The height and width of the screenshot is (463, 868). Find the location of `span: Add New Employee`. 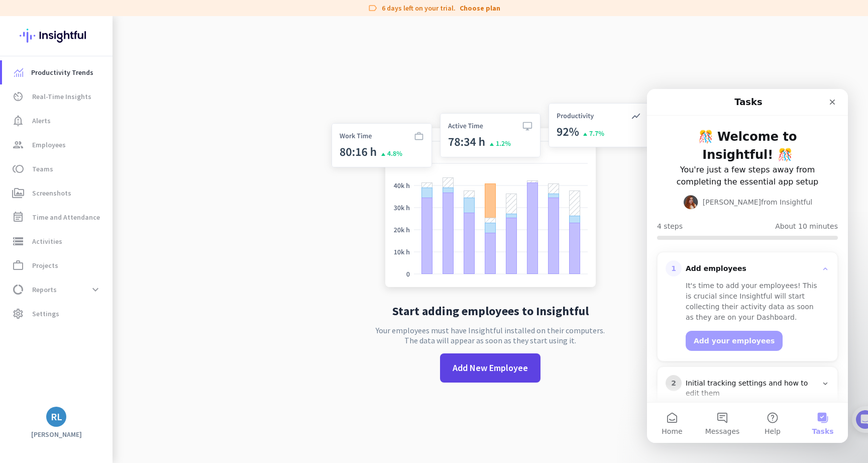

span: Add New Employee is located at coordinates (490, 368).